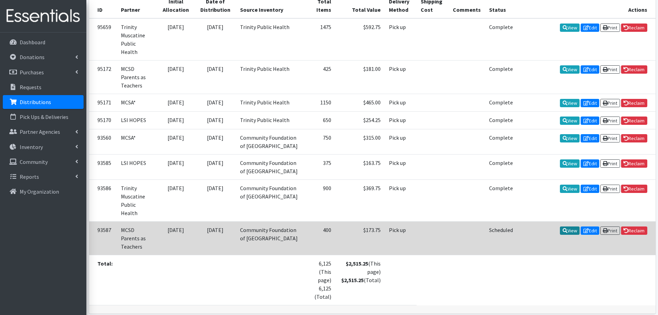 Image resolution: width=658 pixels, height=315 pixels. Describe the element at coordinates (103, 167) in the screenshot. I see `td: 93585` at that location.